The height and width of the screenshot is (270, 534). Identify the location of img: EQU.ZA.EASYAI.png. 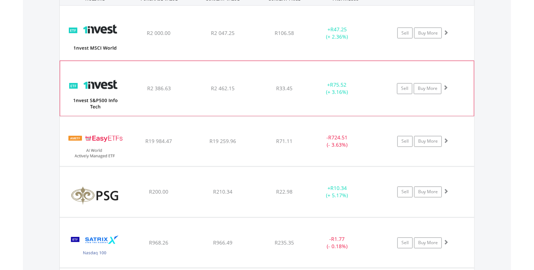
(95, 145).